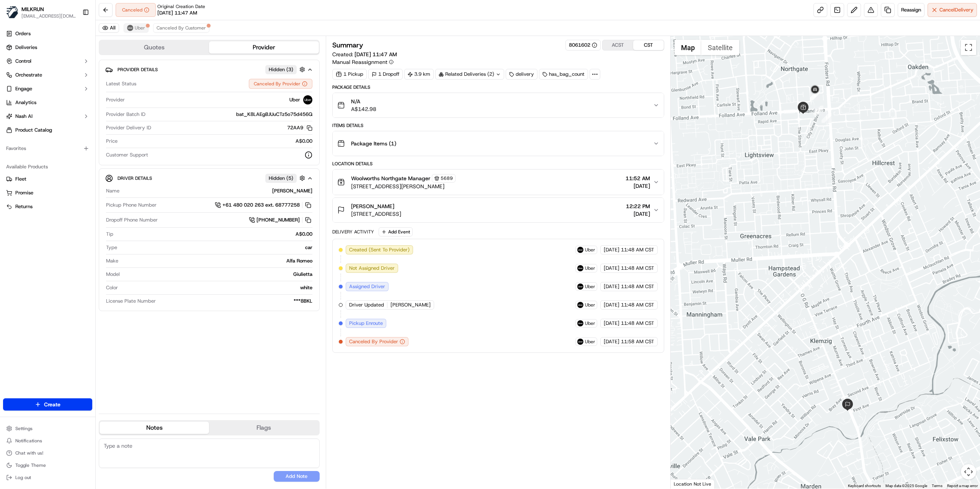 This screenshot has width=980, height=489. I want to click on span: Driver Details, so click(135, 178).